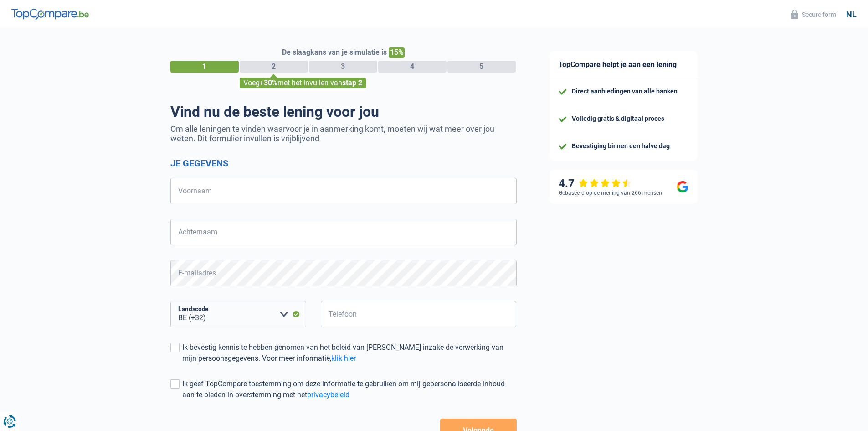 The image size is (868, 431). I want to click on span: +30%, so click(268, 82).